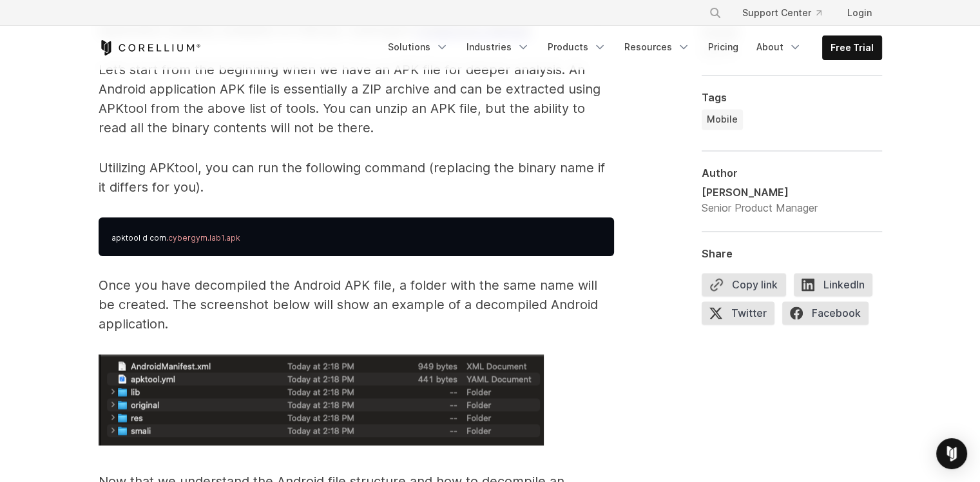 The width and height of the screenshot is (980, 482). I want to click on a: Support Center, so click(781, 13).